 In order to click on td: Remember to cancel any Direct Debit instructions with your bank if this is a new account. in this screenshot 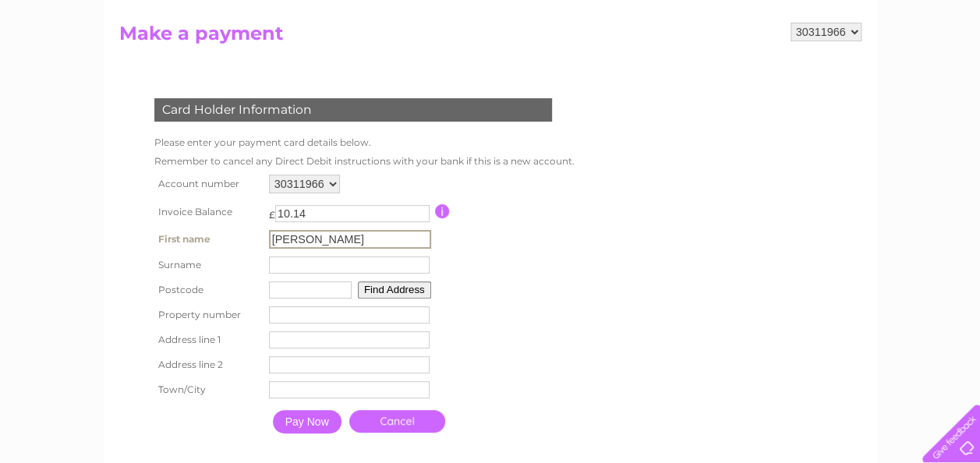, I will do `click(364, 161)`.